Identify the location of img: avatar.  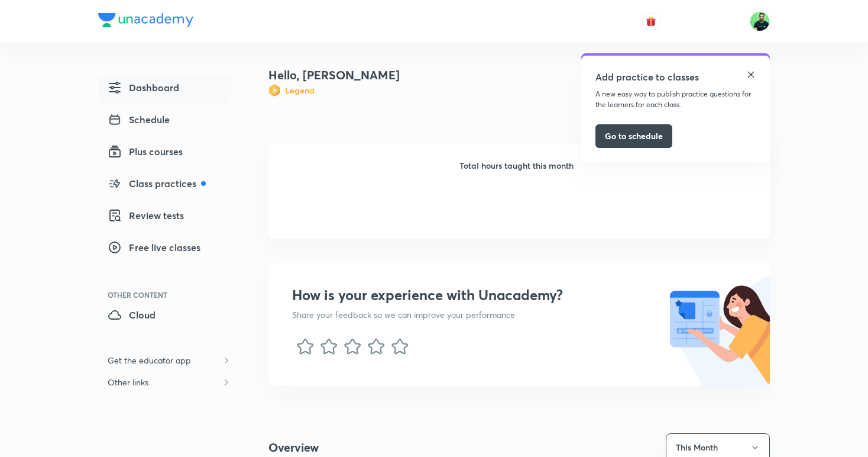
(651, 21).